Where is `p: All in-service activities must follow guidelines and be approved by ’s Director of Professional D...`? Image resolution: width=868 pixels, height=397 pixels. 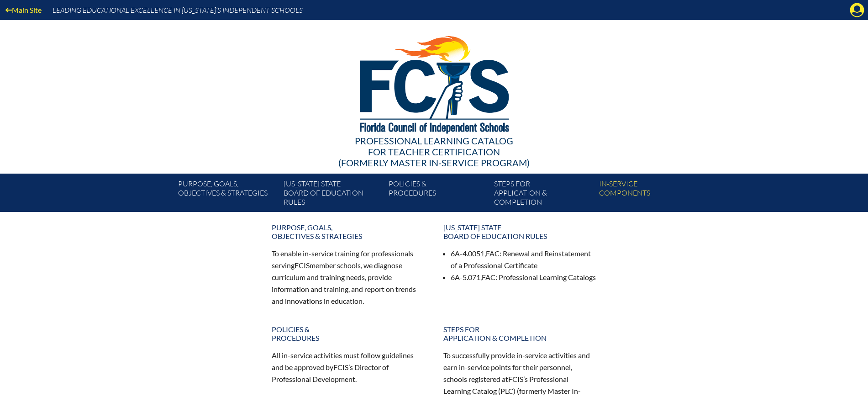 p: All in-service activities must follow guidelines and be approved by ’s Director of Professional D... is located at coordinates (348, 367).